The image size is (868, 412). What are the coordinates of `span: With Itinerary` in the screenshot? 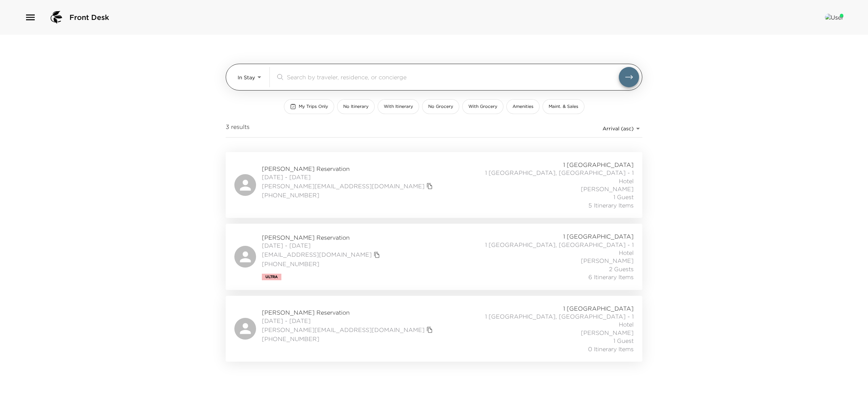 It's located at (398, 106).